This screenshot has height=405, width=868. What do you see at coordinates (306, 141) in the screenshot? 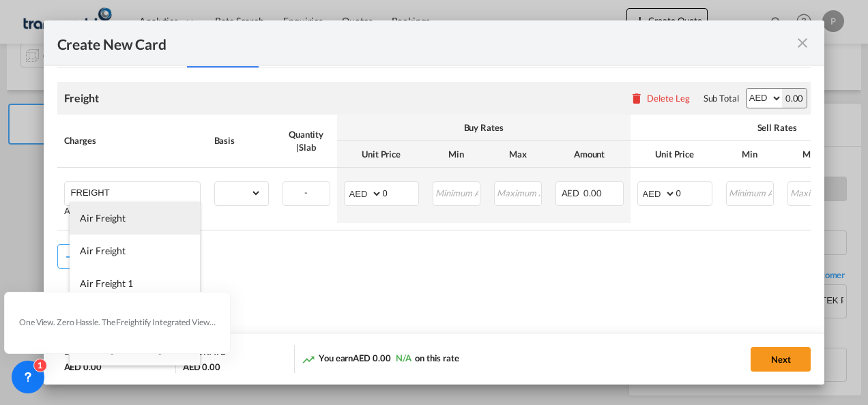
I see `div: Quantity | Slab` at bounding box center [306, 141].